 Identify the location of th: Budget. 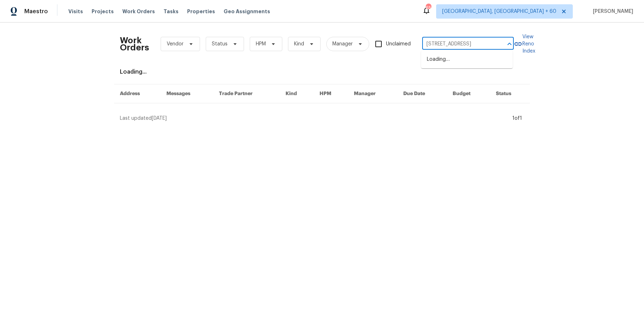
(468, 94).